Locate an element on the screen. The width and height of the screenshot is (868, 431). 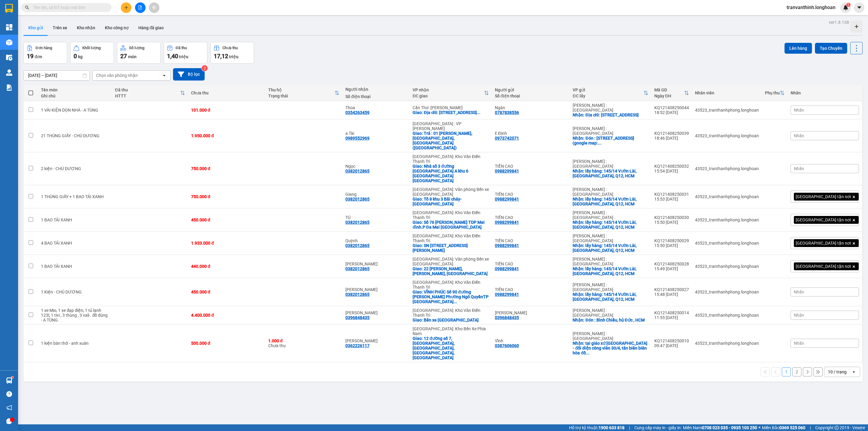
div: KQ121408250014 is located at coordinates (672, 313).